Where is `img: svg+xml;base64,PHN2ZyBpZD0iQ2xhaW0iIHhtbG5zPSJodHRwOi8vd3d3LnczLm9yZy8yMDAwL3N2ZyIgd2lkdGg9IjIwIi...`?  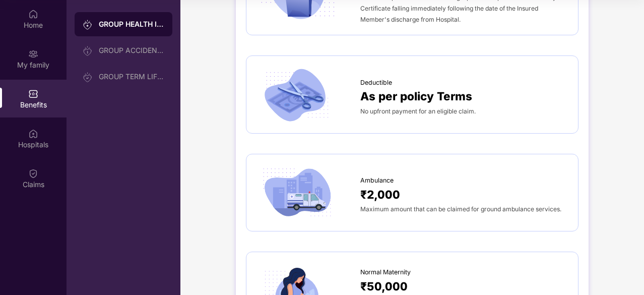 img: svg+xml;base64,PHN2ZyBpZD0iQ2xhaW0iIHhtbG5zPSJodHRwOi8vd3d3LnczLm9yZy8yMDAwL3N2ZyIgd2lkdGg9IjIwIi... is located at coordinates (33, 174).